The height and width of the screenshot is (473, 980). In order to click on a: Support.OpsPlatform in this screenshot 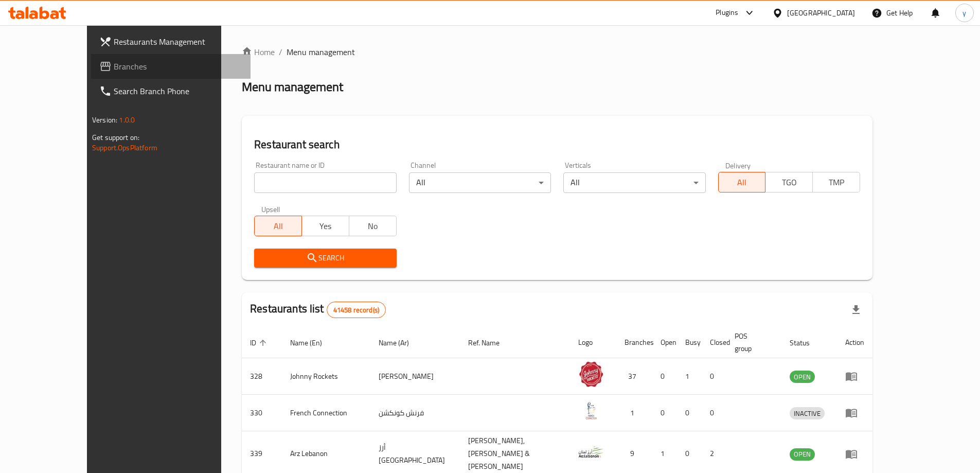, I will do `click(124, 148)`.